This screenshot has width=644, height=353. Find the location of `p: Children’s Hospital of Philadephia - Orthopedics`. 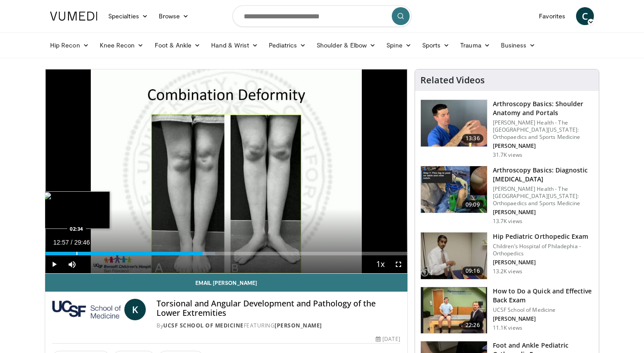

p: Children’s Hospital of Philadephia - Orthopedics is located at coordinates (543, 250).